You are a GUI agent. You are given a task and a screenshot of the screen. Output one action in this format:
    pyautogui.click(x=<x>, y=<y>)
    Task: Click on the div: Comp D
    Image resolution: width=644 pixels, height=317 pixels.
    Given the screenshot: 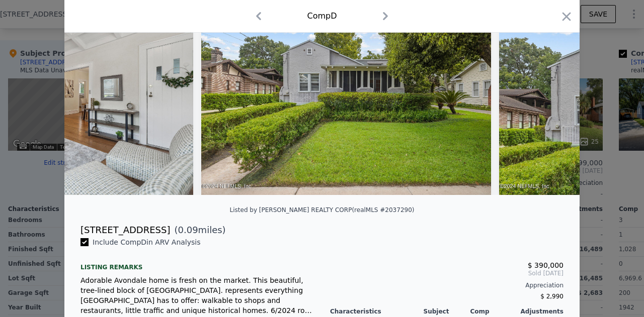 What is the action you would take?
    pyautogui.click(x=321, y=16)
    